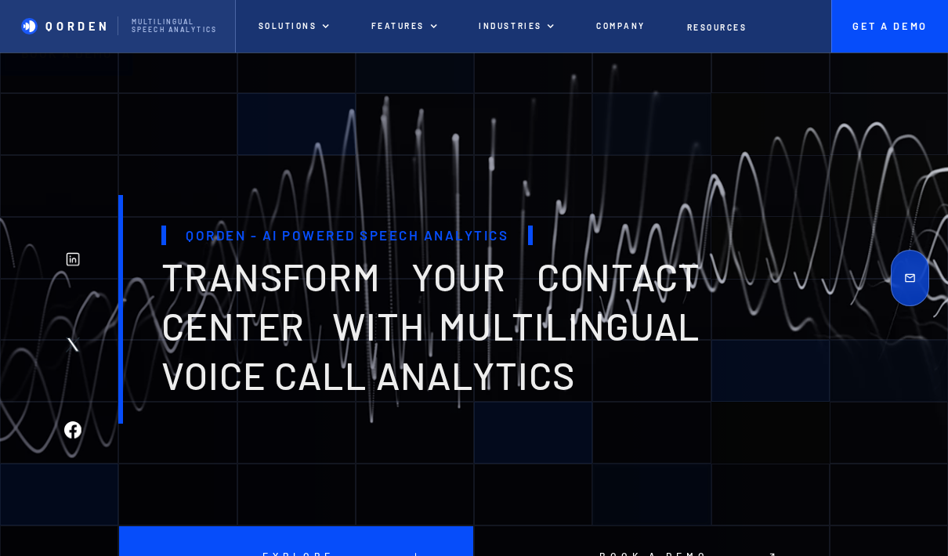  Describe the element at coordinates (398, 26) in the screenshot. I see `p: features` at that location.